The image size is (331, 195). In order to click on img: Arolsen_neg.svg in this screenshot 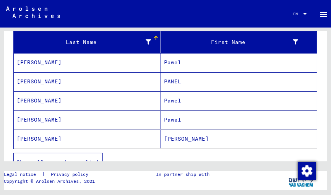, I will do `click(33, 12)`.